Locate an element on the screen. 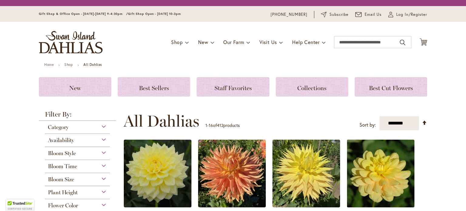 This screenshot has width=466, height=211. a: Staff Favorites is located at coordinates (233, 87).